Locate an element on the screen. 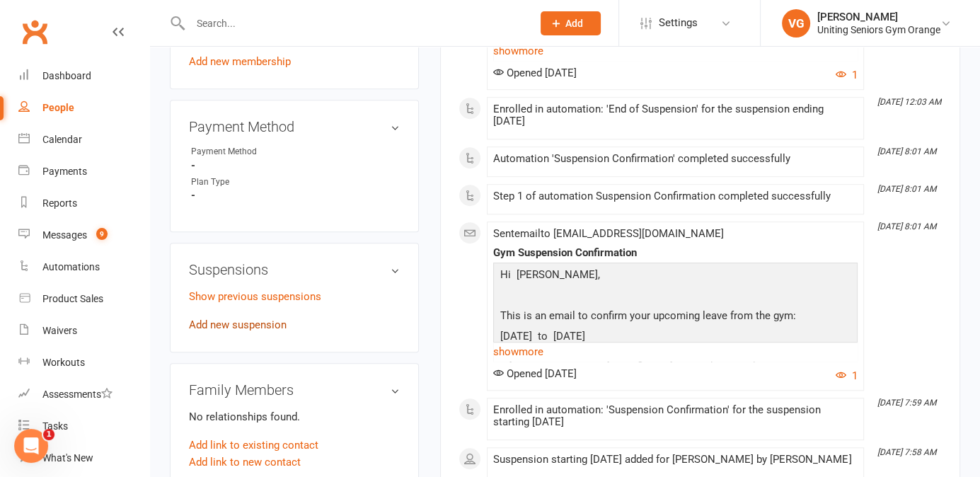  span: Settings is located at coordinates (678, 23).